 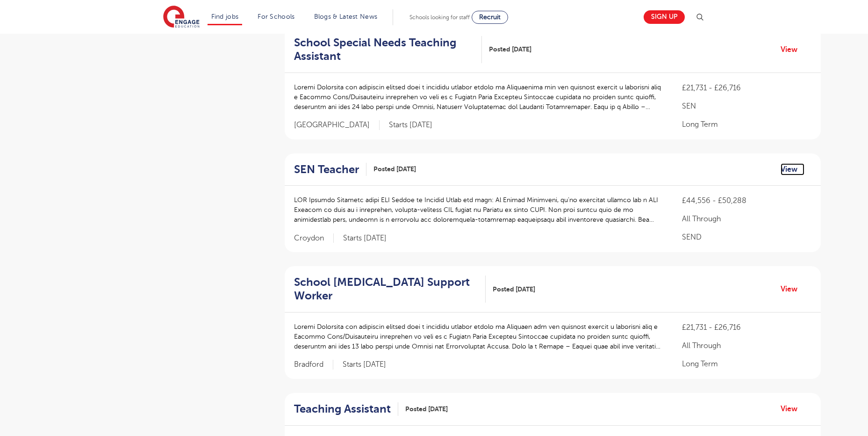 What do you see at coordinates (313, 238) in the screenshot?
I see `span: Croydon` at bounding box center [313, 238].